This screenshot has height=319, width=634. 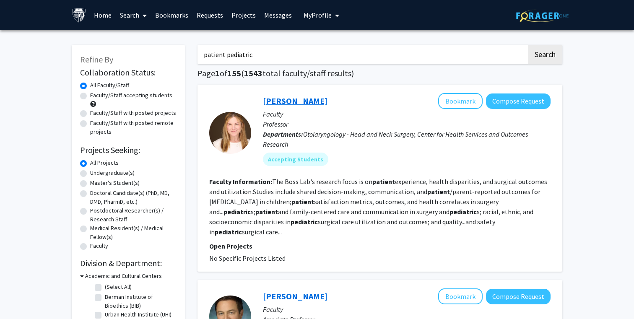 I want to click on label: Medical Resident(s) / Medical Fellow(s), so click(x=133, y=233).